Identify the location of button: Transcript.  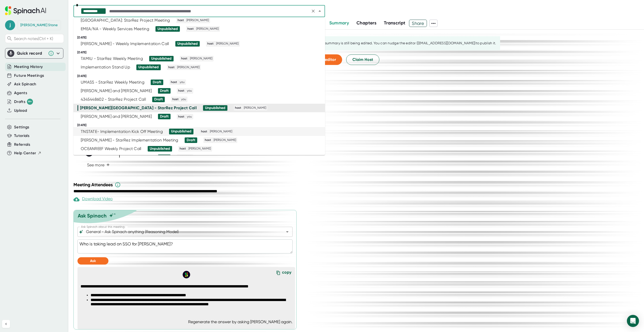
(395, 23).